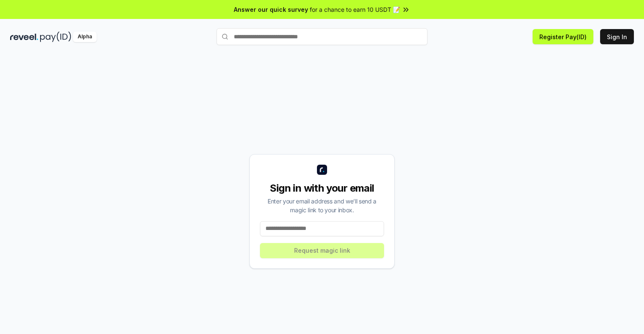 The width and height of the screenshot is (644, 334). I want to click on img: pay_id, so click(56, 36).